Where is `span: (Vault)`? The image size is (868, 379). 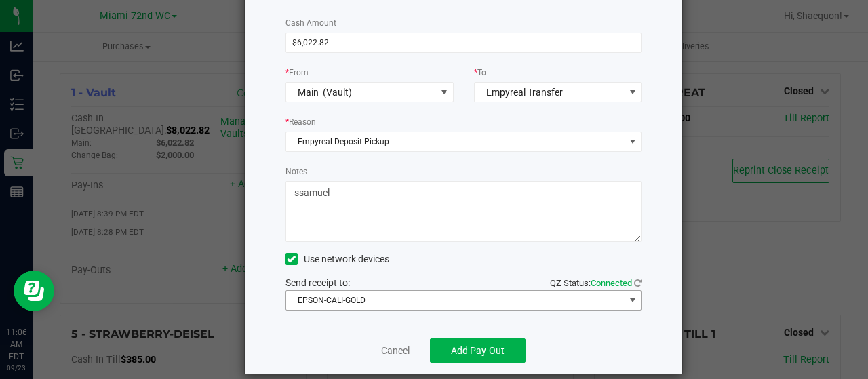
span: (Vault) is located at coordinates (337, 92).